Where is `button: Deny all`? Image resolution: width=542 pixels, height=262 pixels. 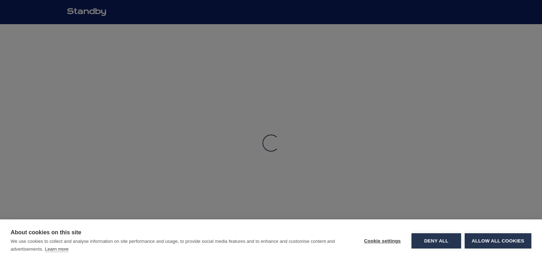
button: Deny all is located at coordinates (436, 240).